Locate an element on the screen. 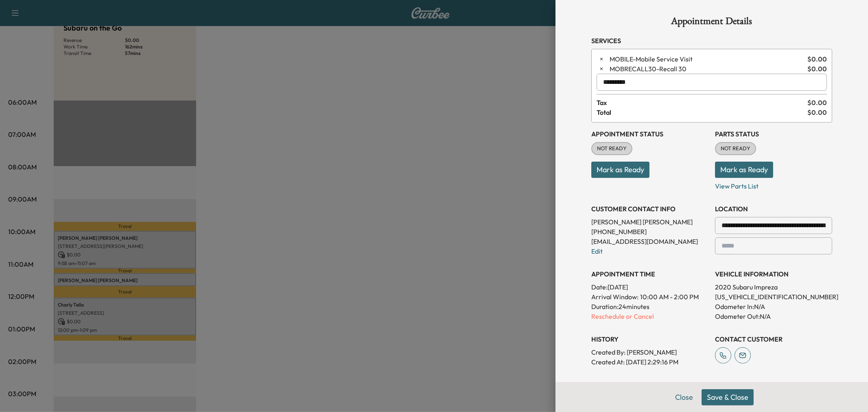 The width and height of the screenshot is (868, 412). p: View Parts List is located at coordinates (774, 184).